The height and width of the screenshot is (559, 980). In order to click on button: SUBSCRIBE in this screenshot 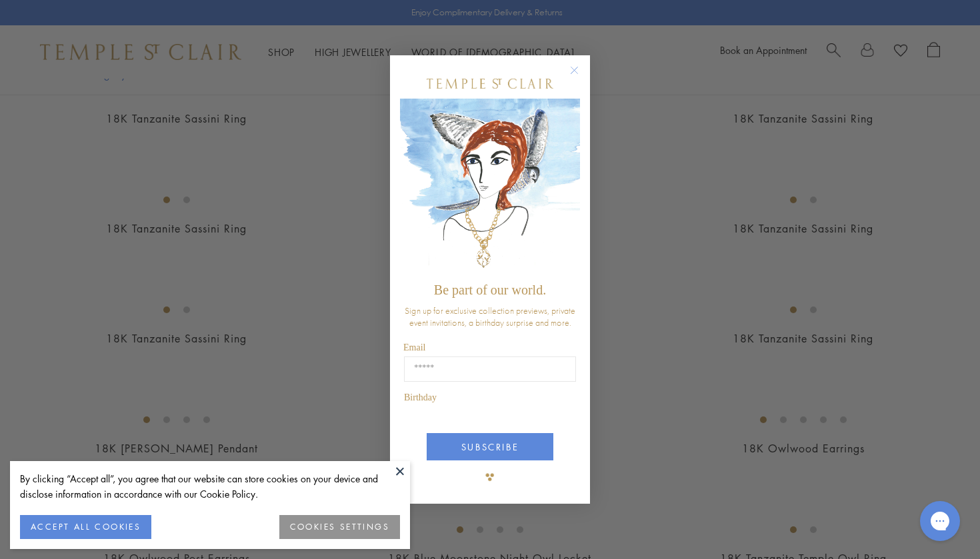, I will do `click(490, 446)`.